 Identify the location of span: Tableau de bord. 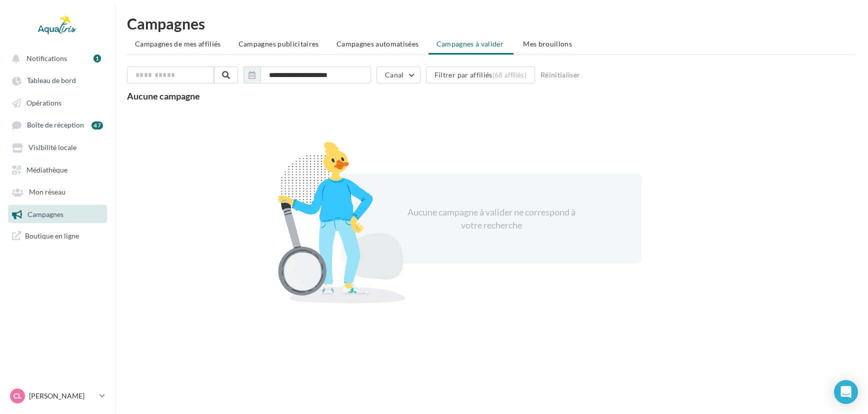
(52, 81).